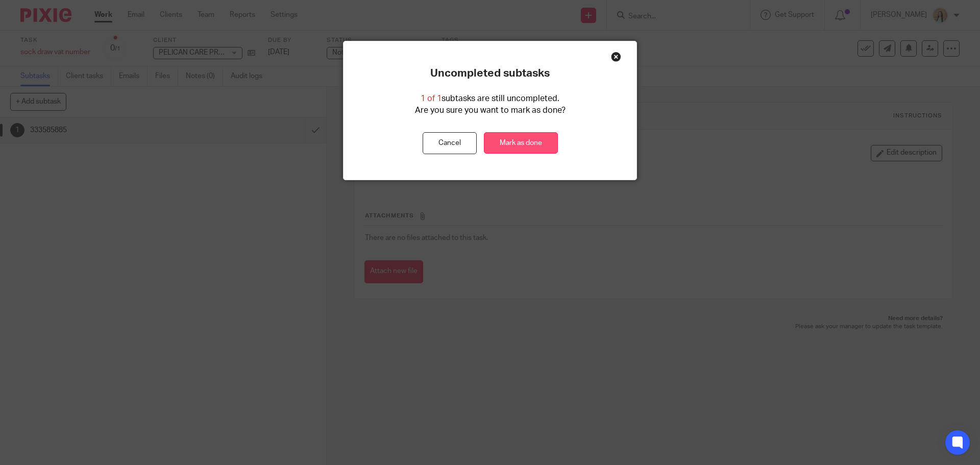 The image size is (980, 465). What do you see at coordinates (616, 57) in the screenshot?
I see `div: Close this dialog window` at bounding box center [616, 57].